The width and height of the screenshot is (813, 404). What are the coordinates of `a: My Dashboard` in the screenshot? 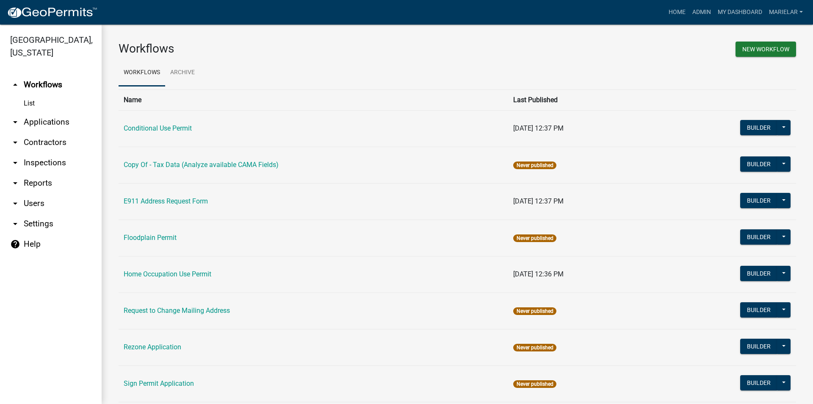 It's located at (740, 12).